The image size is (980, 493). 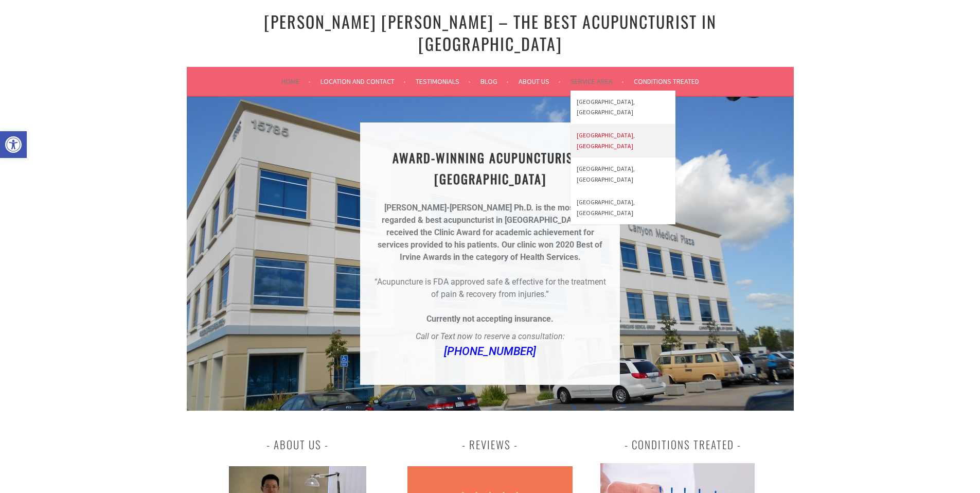 What do you see at coordinates (297, 444) in the screenshot?
I see `h3: About Us` at bounding box center [297, 444].